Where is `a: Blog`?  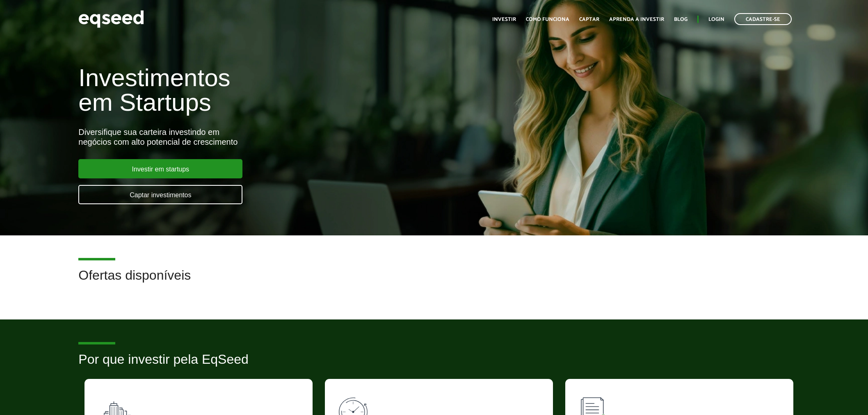
a: Blog is located at coordinates (681, 19).